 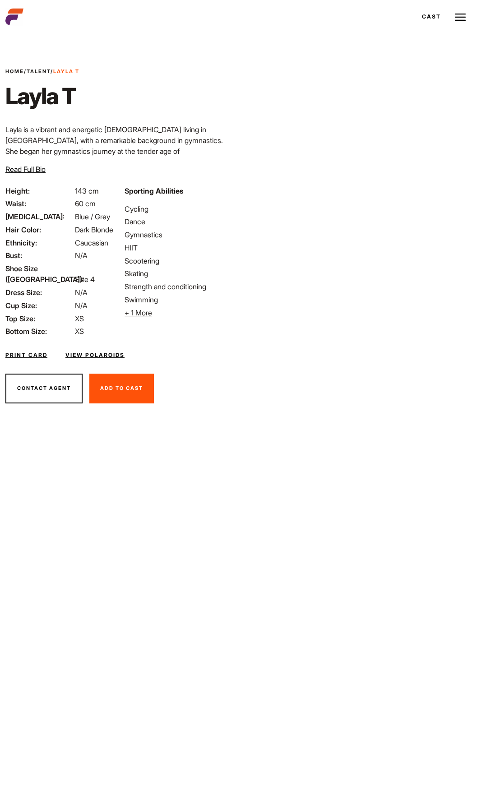 I want to click on span: Hair Color:, so click(x=39, y=230).